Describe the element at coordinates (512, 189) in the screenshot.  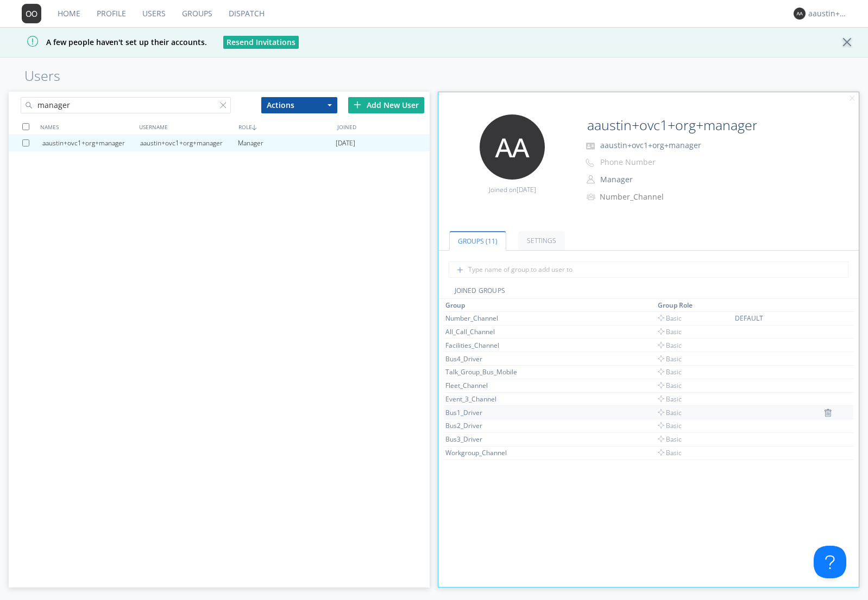
I see `span: Joined on` at that location.